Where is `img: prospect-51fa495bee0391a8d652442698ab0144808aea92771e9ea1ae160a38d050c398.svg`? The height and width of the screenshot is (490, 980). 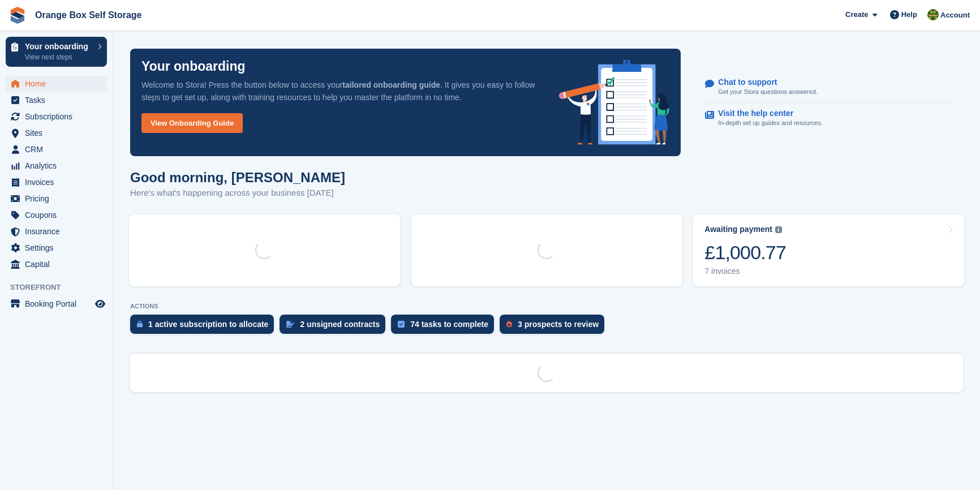
img: prospect-51fa495bee0391a8d652442698ab0144808aea92771e9ea1ae160a38d050c398.svg is located at coordinates (510, 324).